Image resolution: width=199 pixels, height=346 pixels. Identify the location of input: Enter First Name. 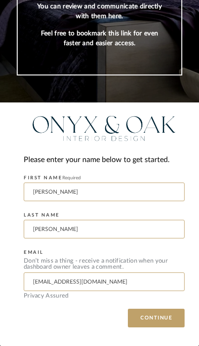
(104, 192).